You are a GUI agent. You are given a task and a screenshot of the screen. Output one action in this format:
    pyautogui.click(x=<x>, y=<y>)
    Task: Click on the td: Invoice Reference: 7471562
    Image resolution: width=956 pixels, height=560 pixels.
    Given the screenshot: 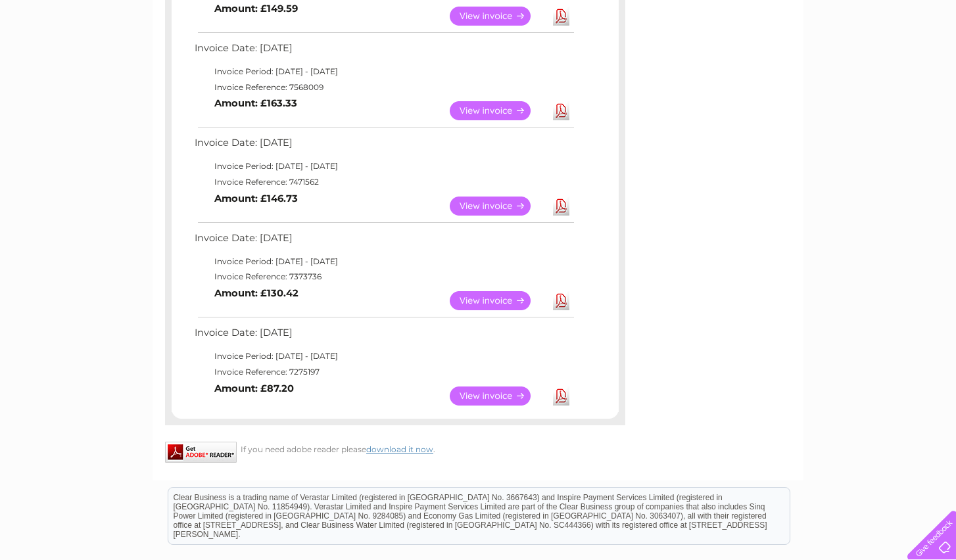 What is the action you would take?
    pyautogui.click(x=384, y=182)
    